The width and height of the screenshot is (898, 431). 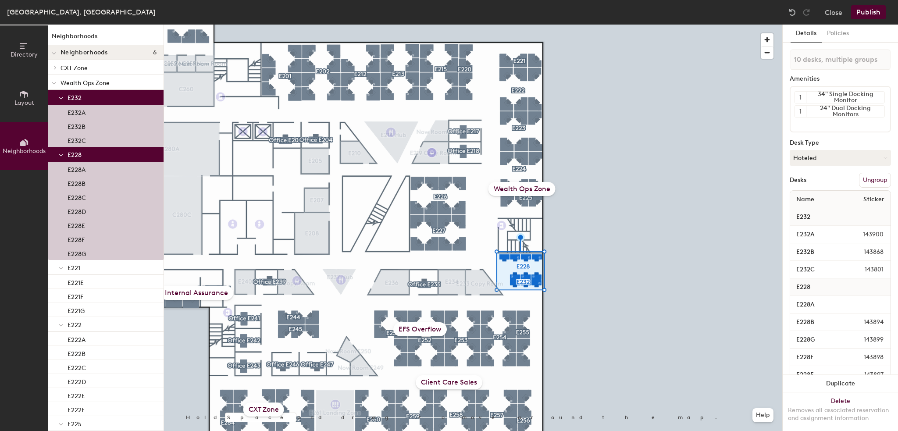 What do you see at coordinates (838, 33) in the screenshot?
I see `button: Policies` at bounding box center [838, 33].